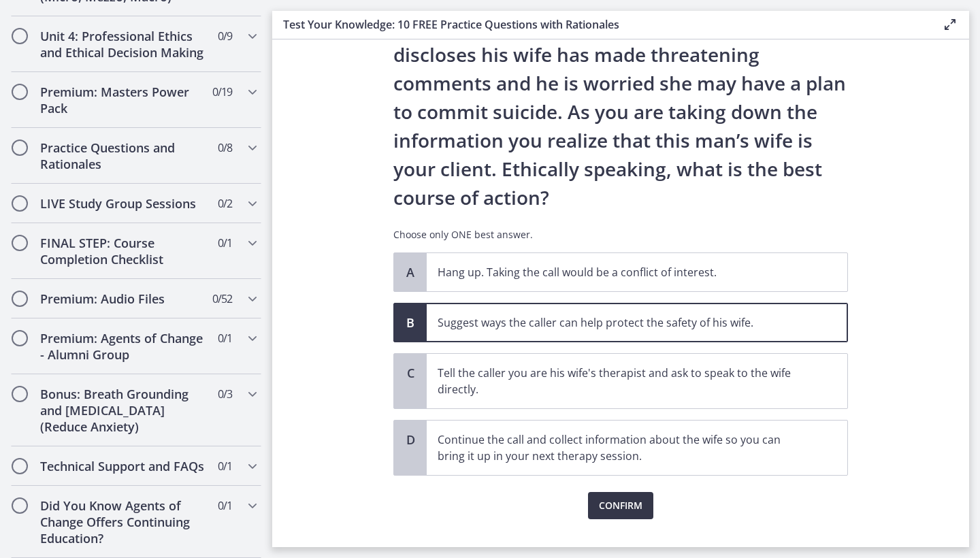 The image size is (980, 558). What do you see at coordinates (411, 439) in the screenshot?
I see `span: D` at bounding box center [411, 439].